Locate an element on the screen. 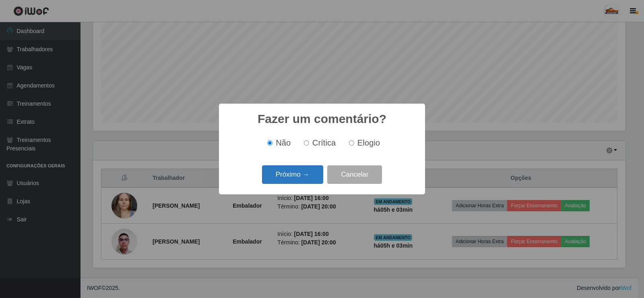 Image resolution: width=644 pixels, height=298 pixels. span: Elogio is located at coordinates (369, 142).